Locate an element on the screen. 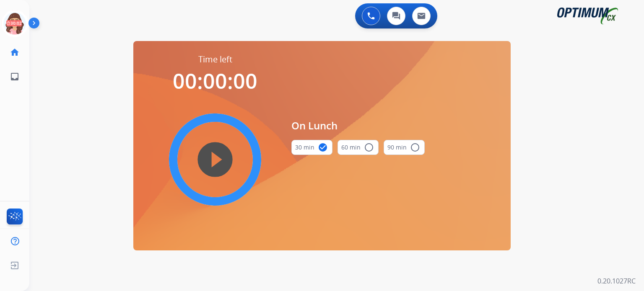 This screenshot has width=644, height=291. mat-icon: inbox is located at coordinates (15, 77).